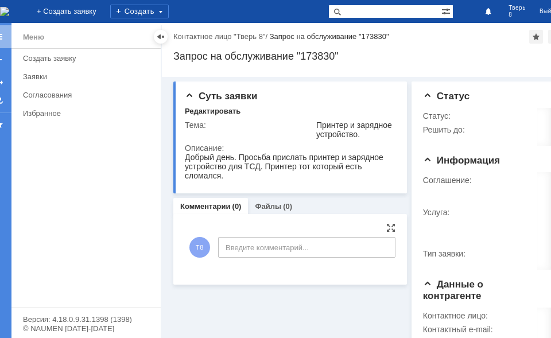 This screenshot has width=551, height=338. Describe the element at coordinates (517, 8) in the screenshot. I see `span: Тверь` at that location.